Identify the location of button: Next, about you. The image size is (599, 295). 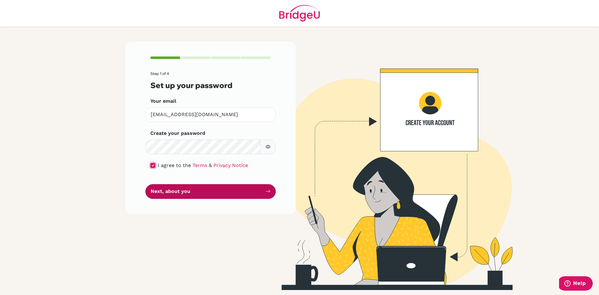
(211, 191).